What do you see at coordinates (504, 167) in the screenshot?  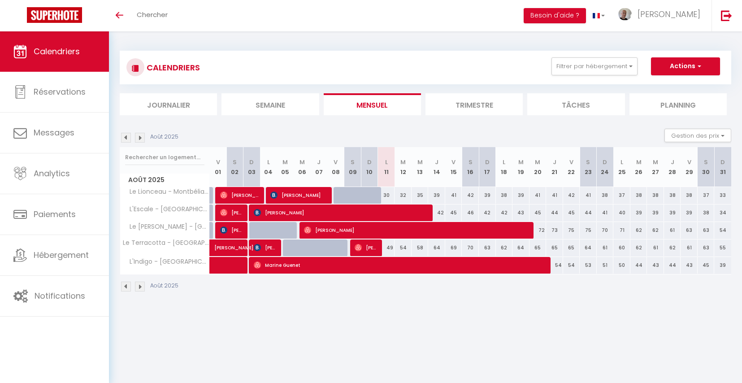 I see `th: 18` at bounding box center [504, 167].